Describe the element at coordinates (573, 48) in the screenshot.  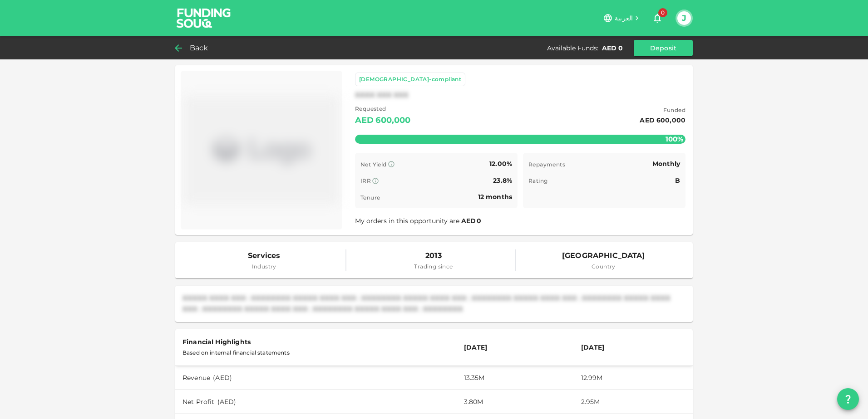
I see `div: Available Funds :` at that location.